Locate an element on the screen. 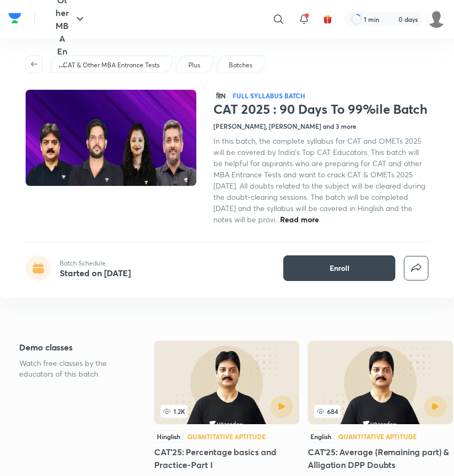  p: Watch free classes by the educators of this batch is located at coordinates (73, 369).